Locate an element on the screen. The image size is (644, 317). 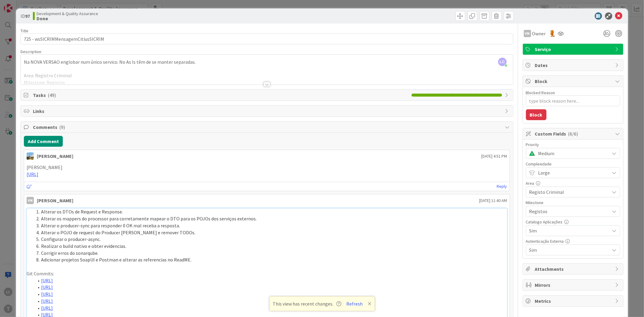
b: Done is located at coordinates (67, 18).